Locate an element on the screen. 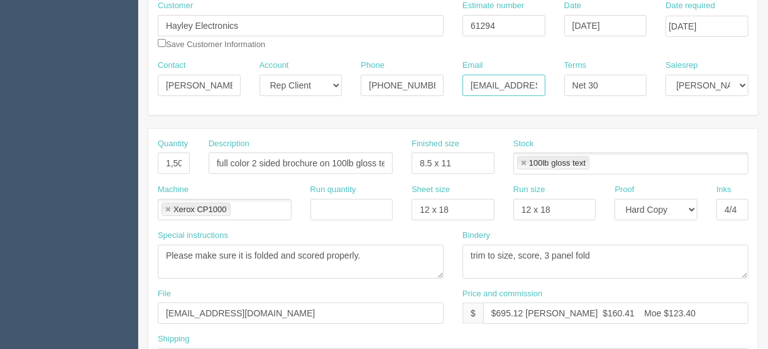 The image size is (768, 349). input: Enter customer name is located at coordinates (300, 26).